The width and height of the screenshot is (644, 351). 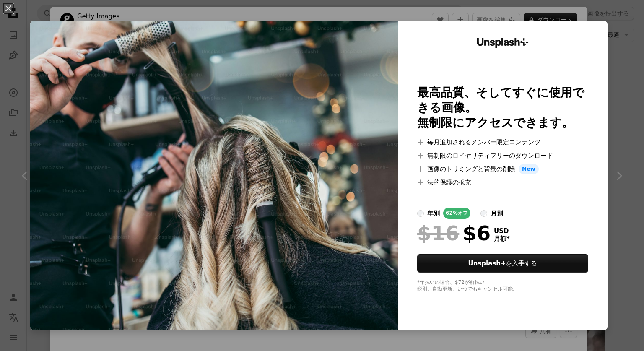 I want to click on span: USD, so click(x=502, y=231).